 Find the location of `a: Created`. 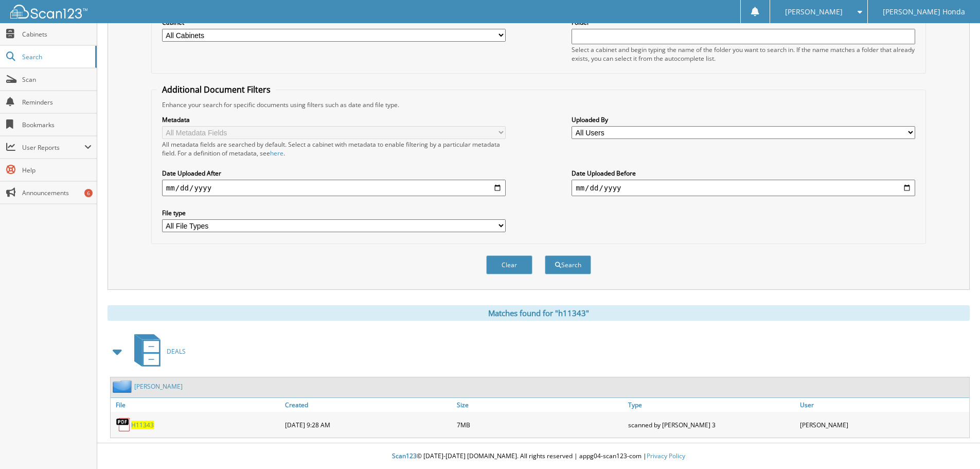

a: Created is located at coordinates (368, 404).